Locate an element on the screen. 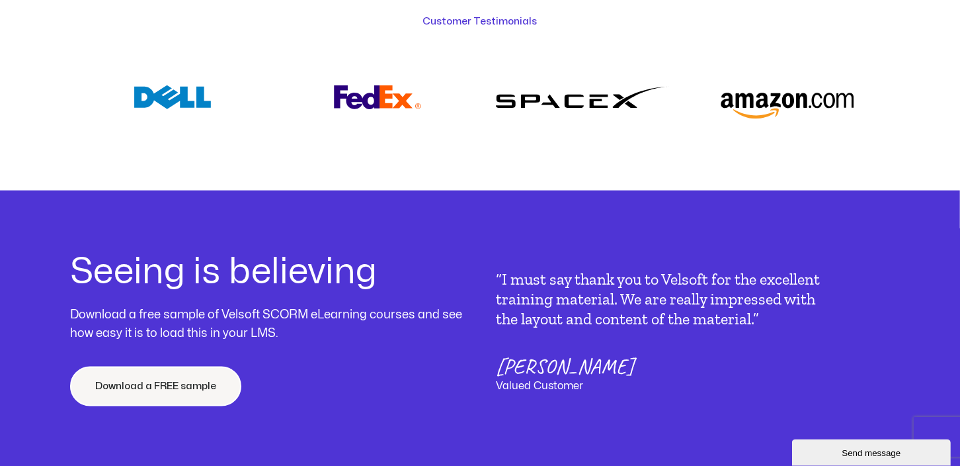  span: Download a FREE sample is located at coordinates (155, 386).